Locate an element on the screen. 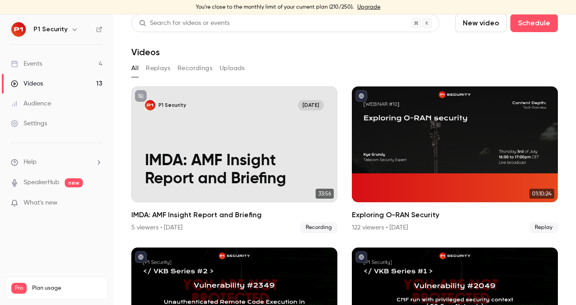  a: Upgrade is located at coordinates (368, 7).